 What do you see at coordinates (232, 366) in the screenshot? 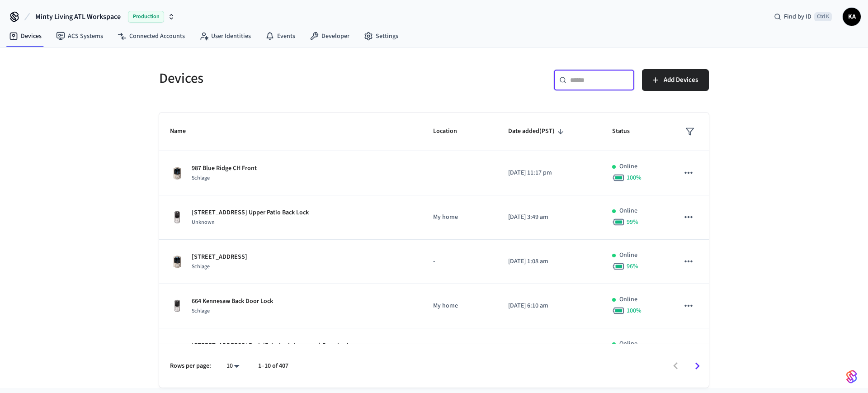
I see `div: 10` at bounding box center [232, 366].